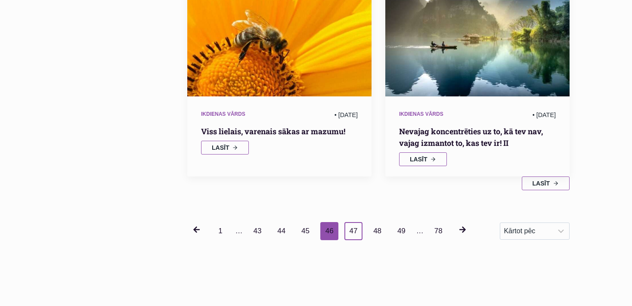  Describe the element at coordinates (477, 137) in the screenshot. I see `h2: Nevajag koncentrēties uz to, kā tev nav, vajag izmantot to, kas tev ir! II` at that location.